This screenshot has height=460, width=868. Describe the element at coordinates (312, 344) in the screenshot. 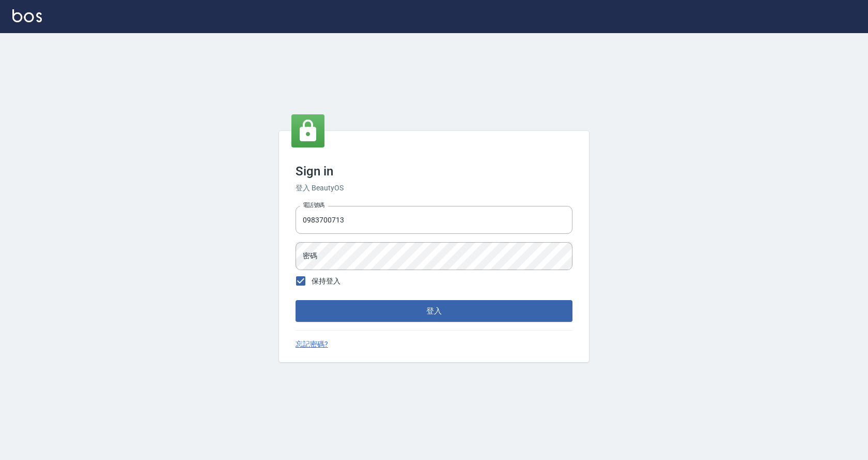

I see `a: 忘記密碼?` at that location.